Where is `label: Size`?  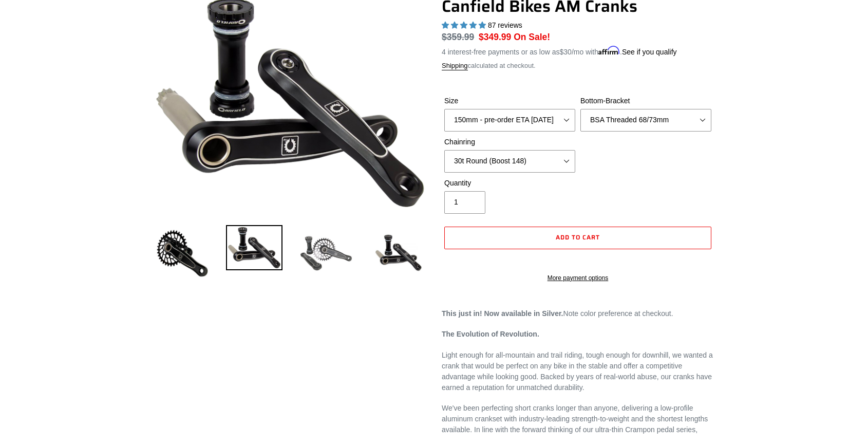
label: Size is located at coordinates (510, 100).